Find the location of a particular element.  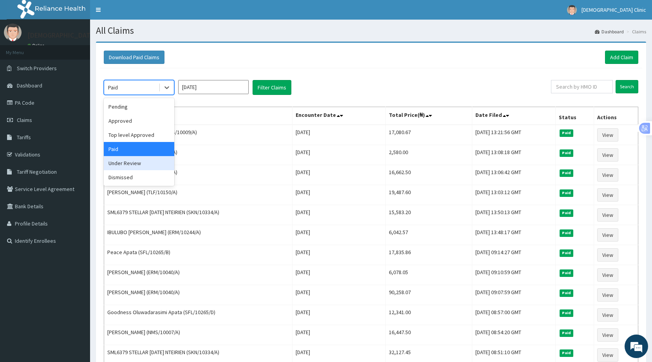

th: Status is located at coordinates (575, 116).